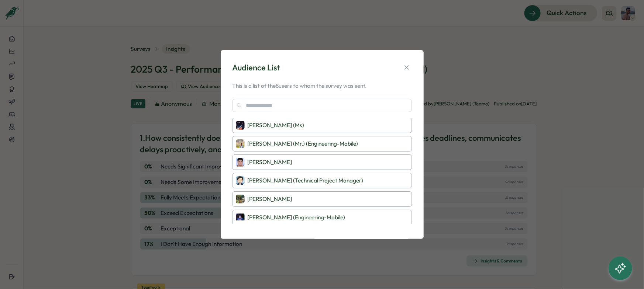 The height and width of the screenshot is (289, 644). Describe the element at coordinates (240, 199) in the screenshot. I see `img: Thong Nguyen` at that location.